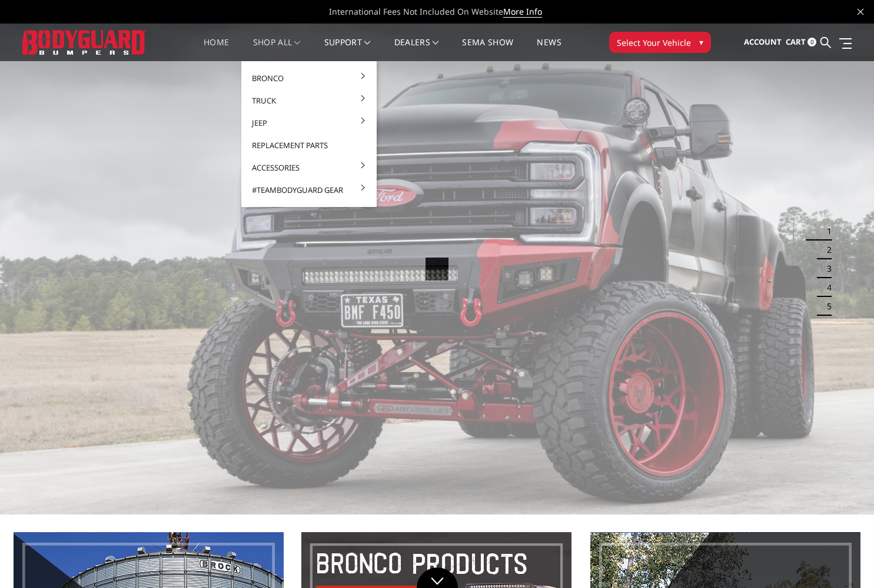  What do you see at coordinates (825, 232) in the screenshot?
I see `button: 1 of 5` at bounding box center [825, 232].